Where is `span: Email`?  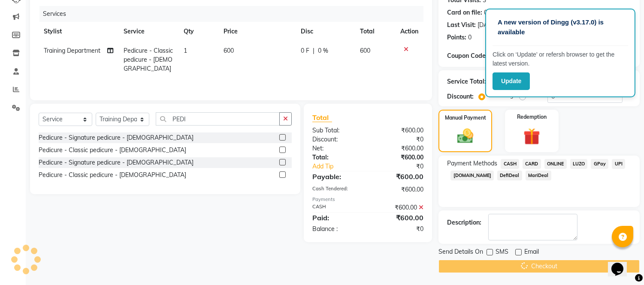
span: Email is located at coordinates (531, 252).